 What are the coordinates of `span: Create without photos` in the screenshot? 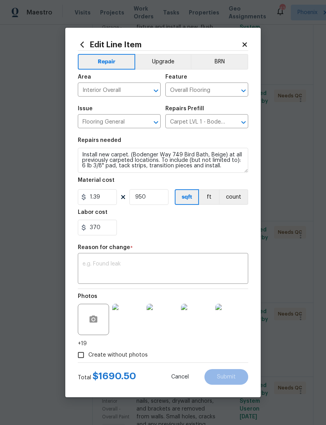 It's located at (118, 355).